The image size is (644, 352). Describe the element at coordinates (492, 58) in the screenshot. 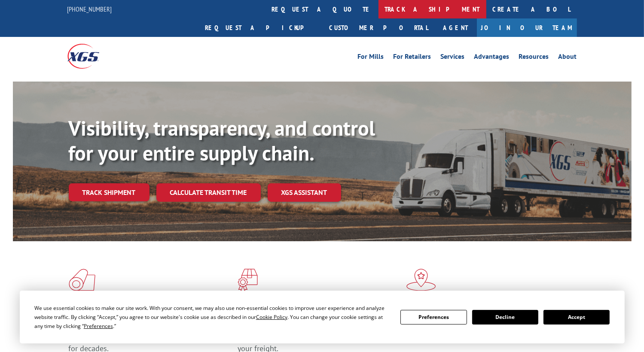

I see `a: Advantages` at that location.